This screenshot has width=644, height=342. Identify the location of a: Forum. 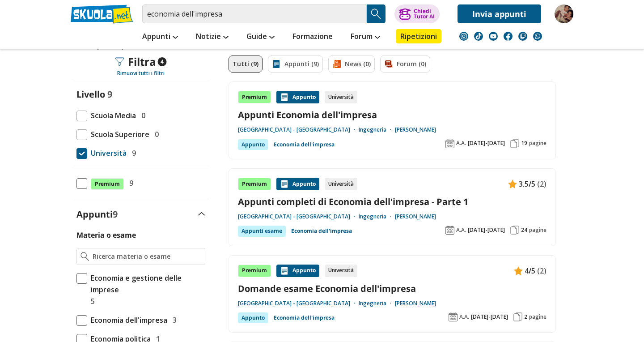
(366, 37).